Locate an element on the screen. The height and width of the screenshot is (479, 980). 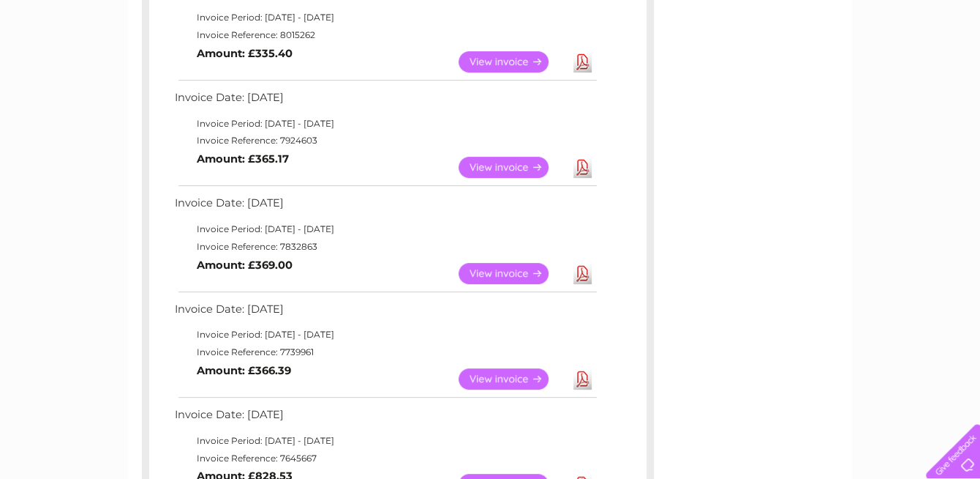
td: Invoice Reference: 7924603 is located at coordinates (384, 141).